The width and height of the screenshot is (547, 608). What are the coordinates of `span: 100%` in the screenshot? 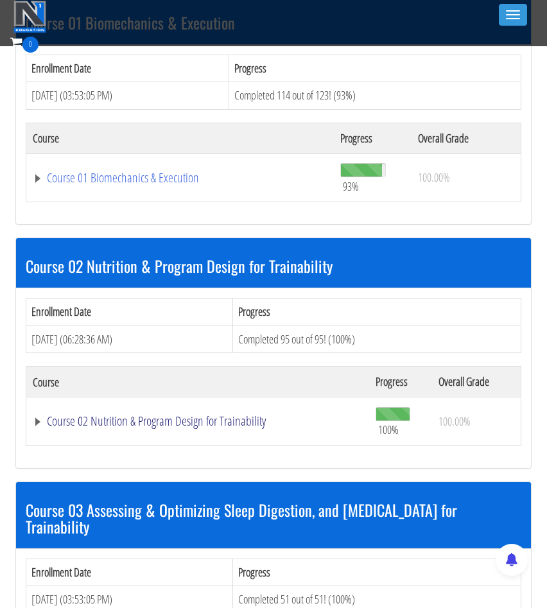 It's located at (388, 429).